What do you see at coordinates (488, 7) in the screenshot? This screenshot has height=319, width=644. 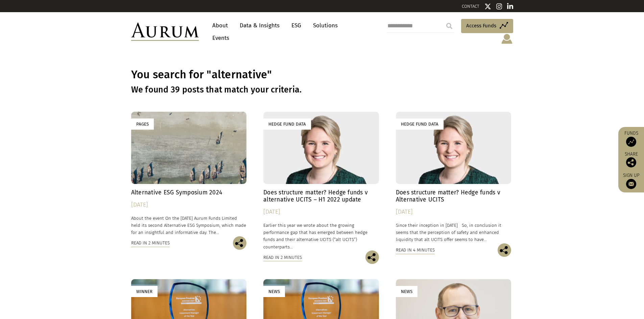 I see `img: Twitter icon` at bounding box center [488, 7].